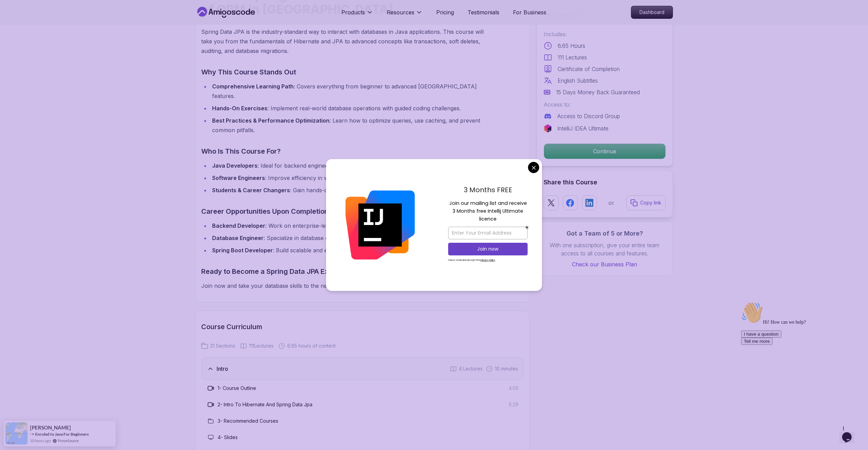  I want to click on button: Tell me more, so click(19, 42).